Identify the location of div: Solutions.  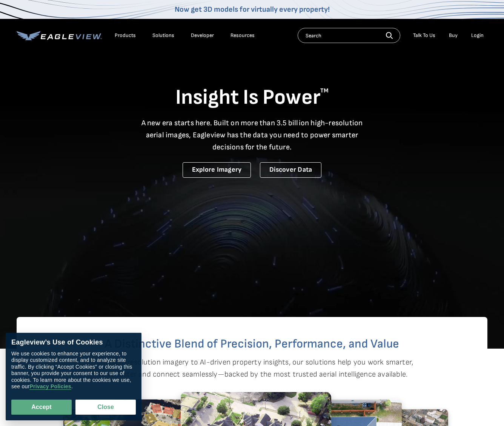
(163, 36).